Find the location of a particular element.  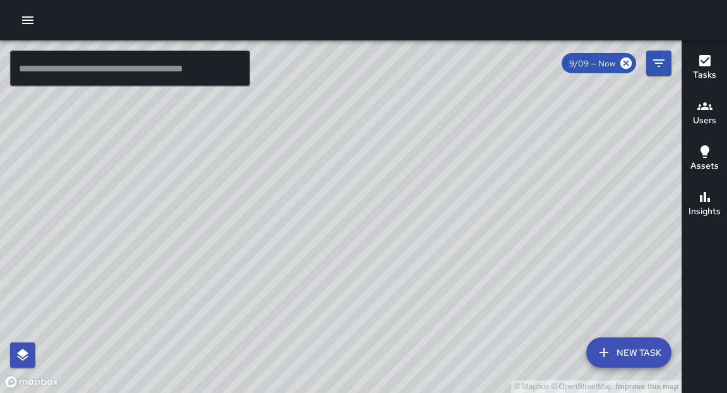

h6: Assets is located at coordinates (705, 166).